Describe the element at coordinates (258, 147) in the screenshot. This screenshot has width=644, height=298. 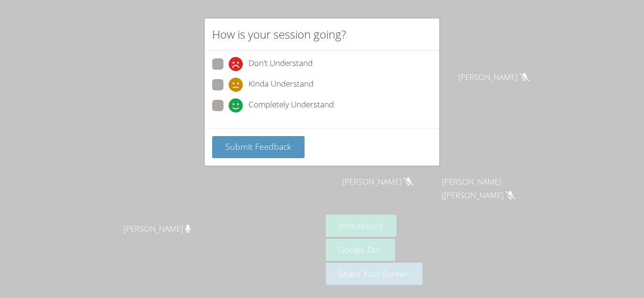
I see `span: Submit Feedback` at that location.